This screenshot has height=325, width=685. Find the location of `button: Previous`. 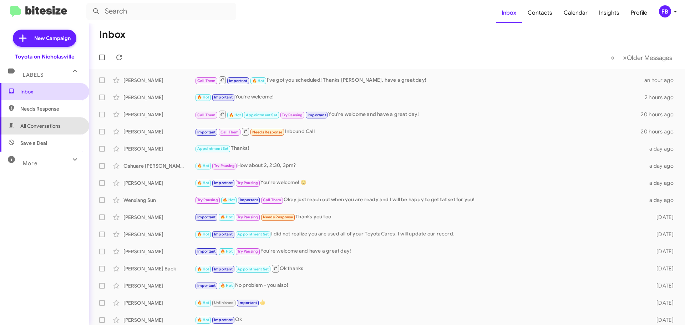

button: Previous is located at coordinates (613, 57).